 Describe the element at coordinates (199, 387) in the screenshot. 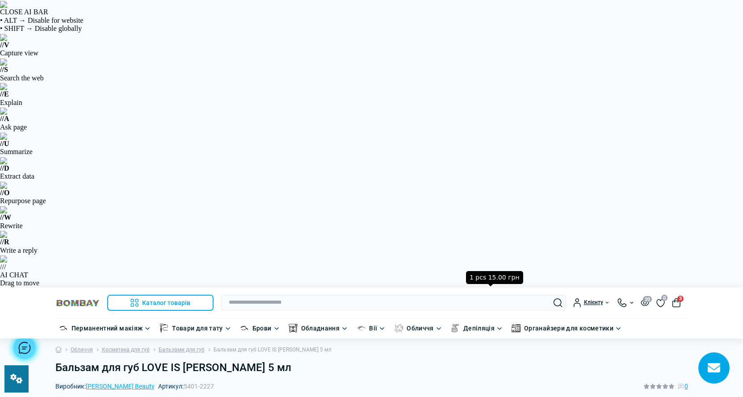

I see `span: 5401-2227` at that location.